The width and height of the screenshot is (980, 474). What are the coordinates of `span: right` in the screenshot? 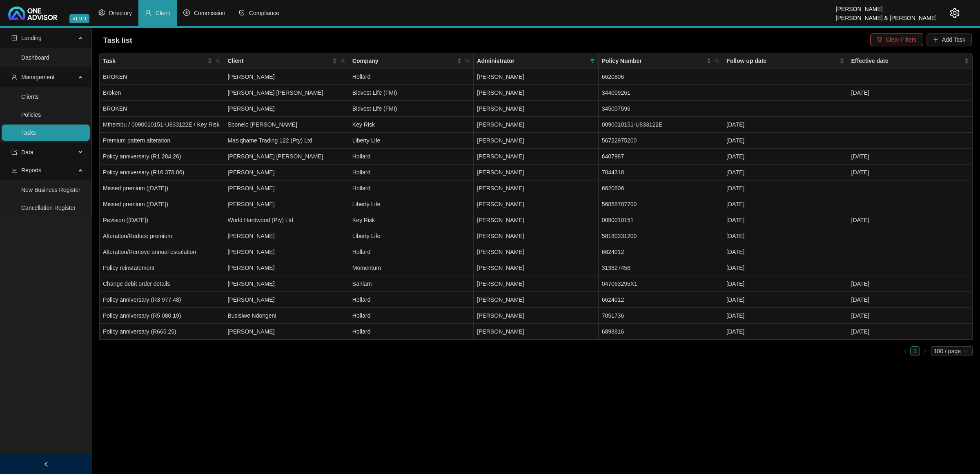 It's located at (925, 351).